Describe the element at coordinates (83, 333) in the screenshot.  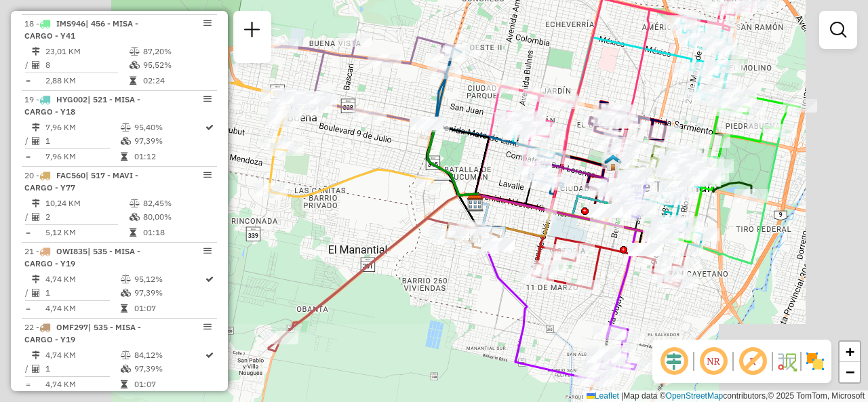
I see `span: 22 -` at that location.